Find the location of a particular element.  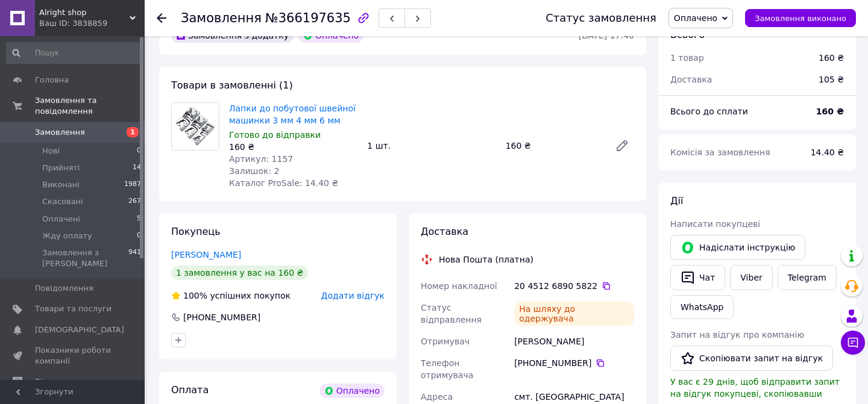

span: Головна is located at coordinates (52, 80).